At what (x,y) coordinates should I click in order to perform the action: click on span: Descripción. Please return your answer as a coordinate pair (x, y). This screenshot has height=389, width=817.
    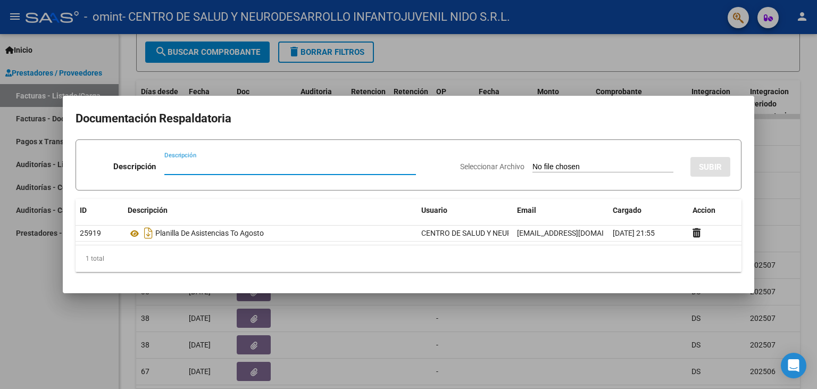
    Looking at the image, I should click on (147, 210).